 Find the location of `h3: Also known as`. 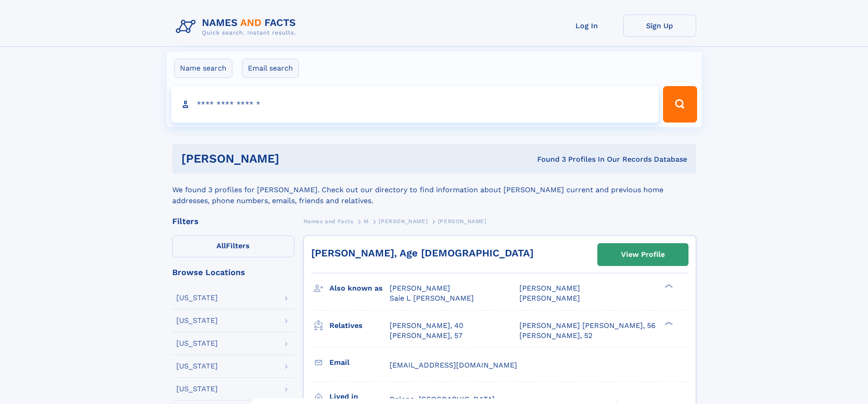

h3: Also known as is located at coordinates (360, 288).